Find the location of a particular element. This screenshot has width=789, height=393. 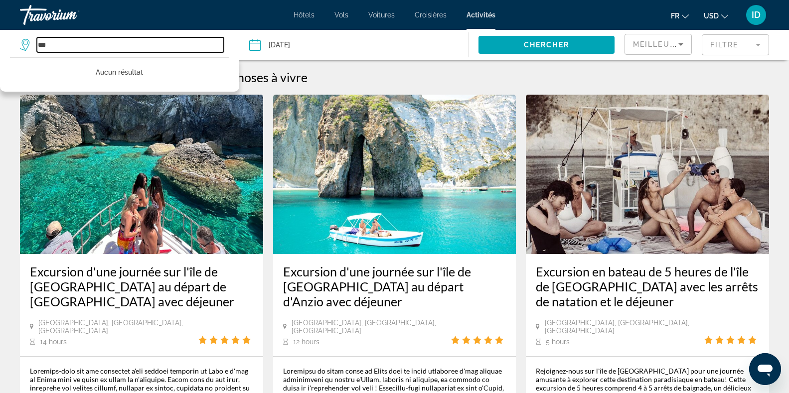

span: choses à vivre is located at coordinates (269, 77).